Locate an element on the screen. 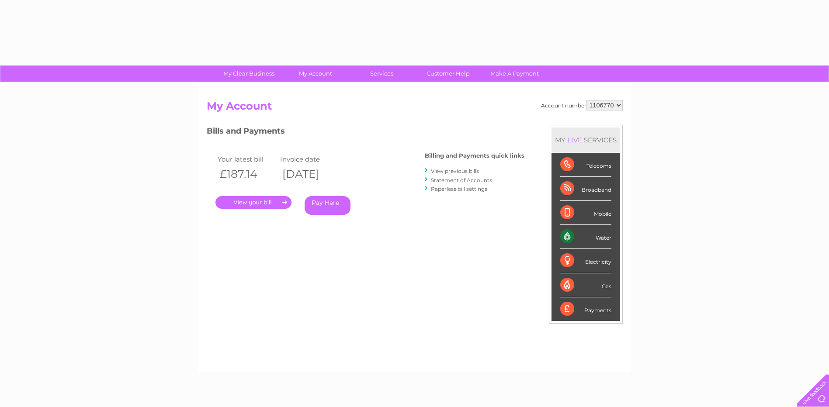 The width and height of the screenshot is (829, 407). a: My Account is located at coordinates (315, 73).